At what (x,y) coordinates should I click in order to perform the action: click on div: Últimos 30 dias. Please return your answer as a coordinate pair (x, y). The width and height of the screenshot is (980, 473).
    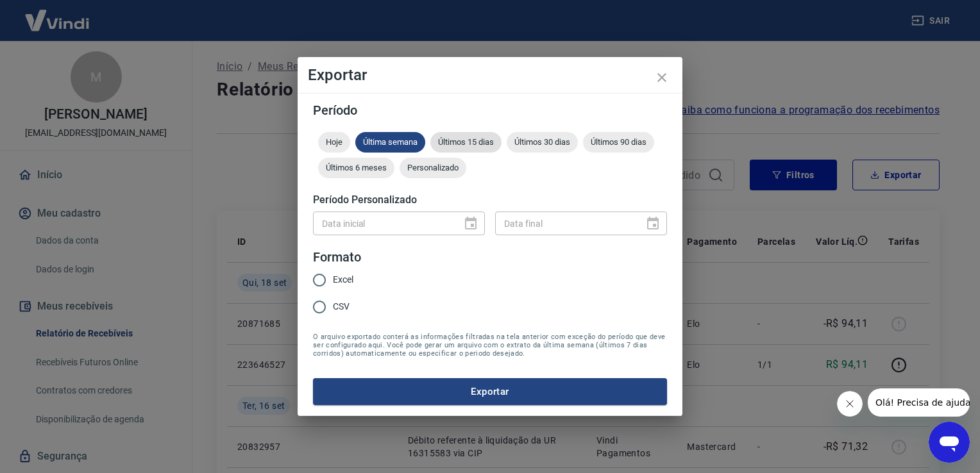
    Looking at the image, I should click on (542, 142).